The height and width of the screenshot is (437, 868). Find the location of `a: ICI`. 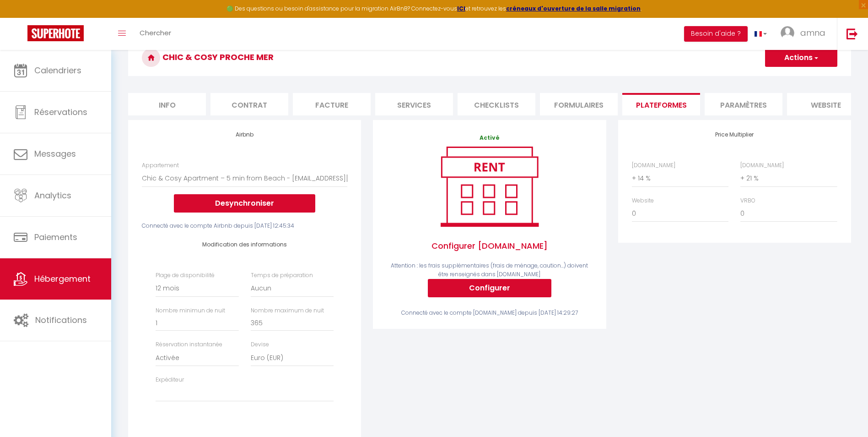

a: ICI is located at coordinates (461, 8).